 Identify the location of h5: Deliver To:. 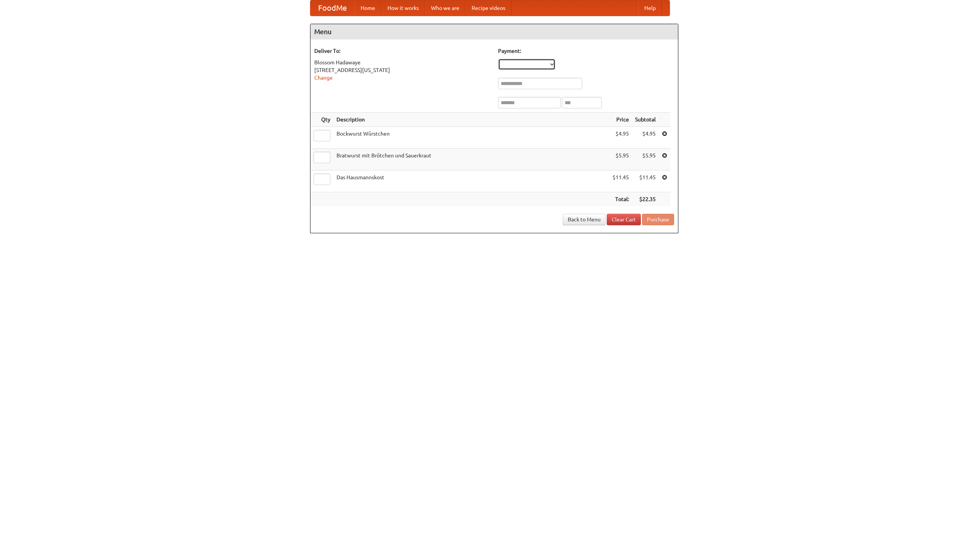
(402, 51).